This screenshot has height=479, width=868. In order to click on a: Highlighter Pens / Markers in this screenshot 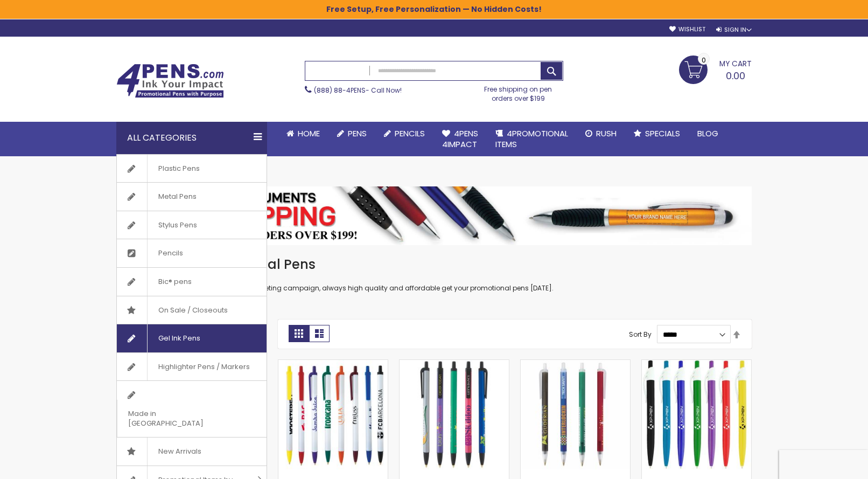, I will do `click(192, 367)`.